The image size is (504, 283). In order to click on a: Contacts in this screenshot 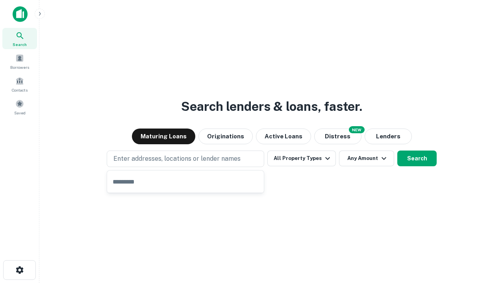, I will do `click(20, 84)`.